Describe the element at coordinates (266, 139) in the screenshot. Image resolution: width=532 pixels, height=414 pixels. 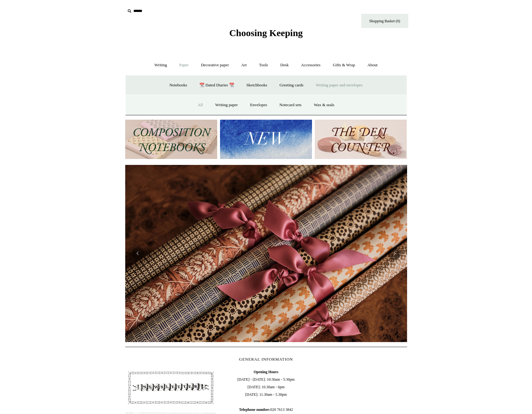
I see `img: New.jpg__PID:f73bdf93-380a-4a35-bcfe-7823039498e1` at that location.